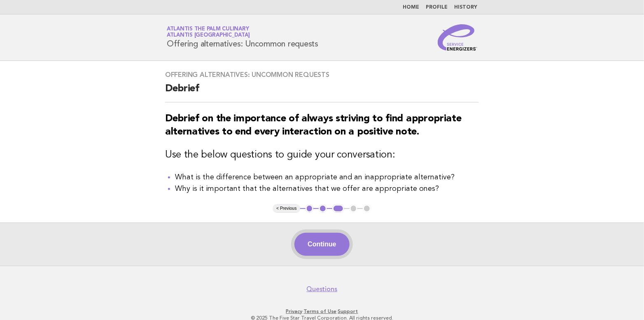  What do you see at coordinates (338, 208) in the screenshot?
I see `button: 3` at bounding box center [338, 208].